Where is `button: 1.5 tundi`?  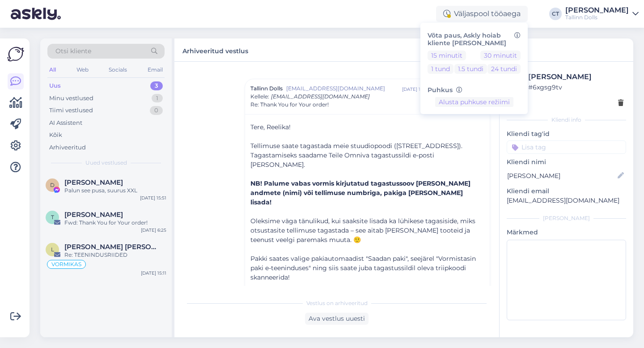
button: 1.5 tundi is located at coordinates (471, 69).